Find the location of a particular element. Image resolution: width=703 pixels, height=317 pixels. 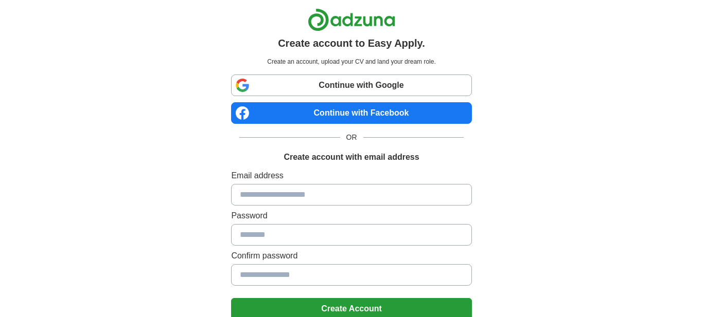

a: Continue with Facebook is located at coordinates (351, 113).